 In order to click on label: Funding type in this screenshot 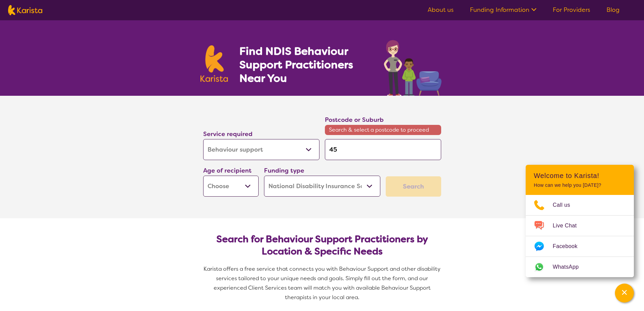, I will do `click(284, 171)`.